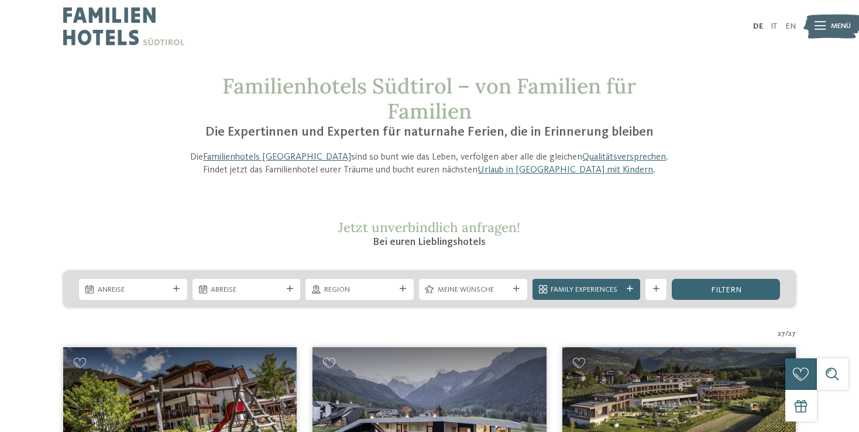 The image size is (859, 432). Describe the element at coordinates (586, 290) in the screenshot. I see `span: Family Experiences` at that location.